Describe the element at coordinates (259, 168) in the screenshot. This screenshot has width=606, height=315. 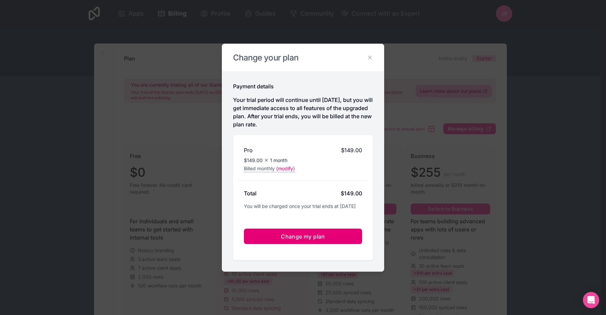
I see `span: Billed monthly` at that location.